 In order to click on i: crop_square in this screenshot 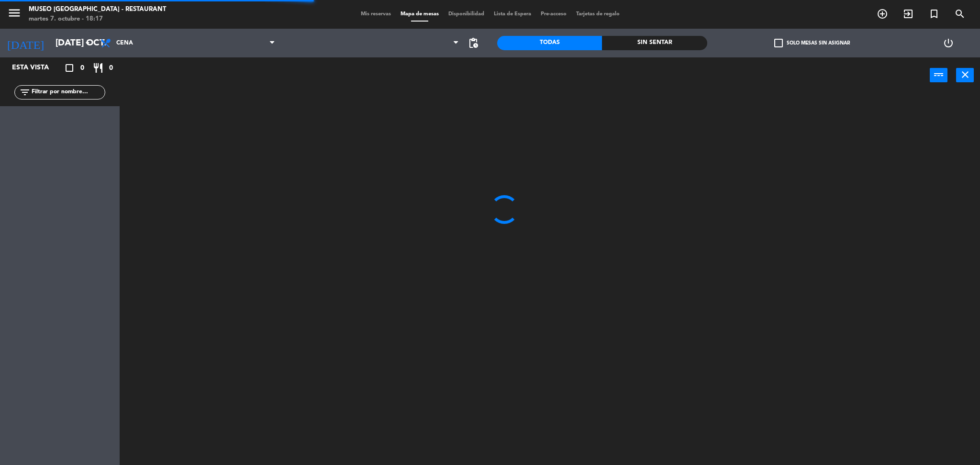, I will do `click(69, 68)`.